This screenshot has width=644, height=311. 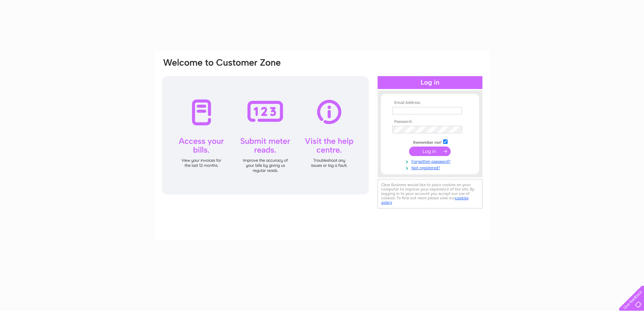 I want to click on th: Email Address:, so click(x=430, y=103).